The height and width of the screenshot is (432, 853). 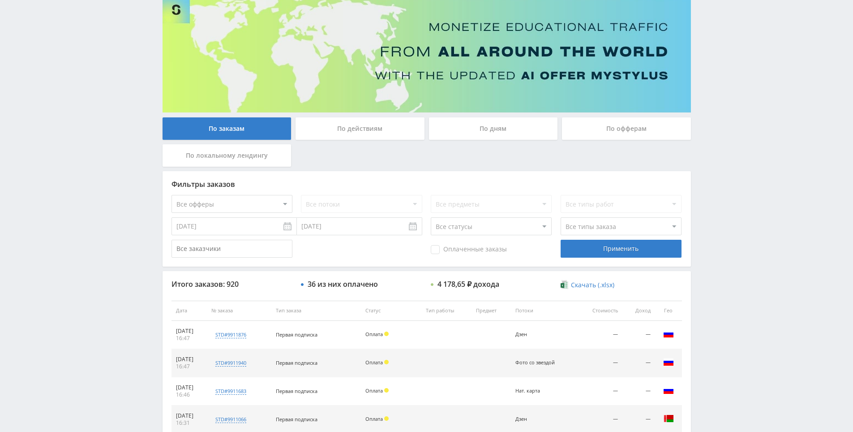 What do you see at coordinates (227, 155) in the screenshot?
I see `div: По локальному лендингу` at bounding box center [227, 155].